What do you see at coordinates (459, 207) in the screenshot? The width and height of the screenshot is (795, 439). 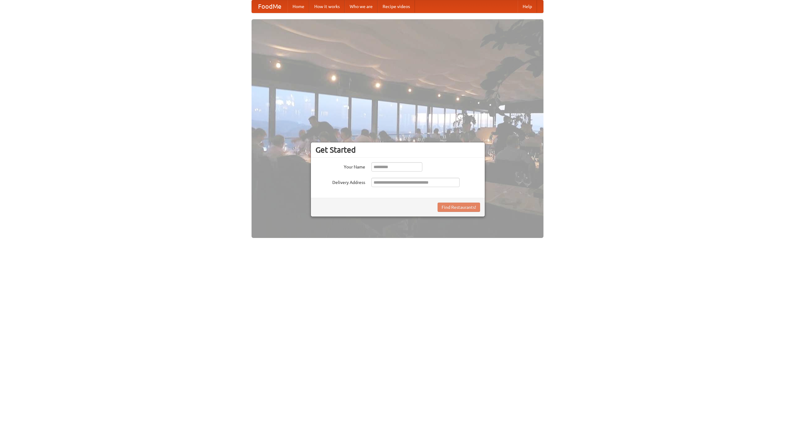 I see `button: Find Restaurants!` at bounding box center [459, 207].